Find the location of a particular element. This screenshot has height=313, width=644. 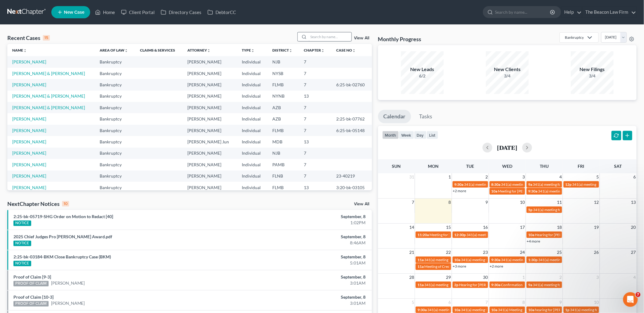

a: Directory Cases is located at coordinates (181, 12).